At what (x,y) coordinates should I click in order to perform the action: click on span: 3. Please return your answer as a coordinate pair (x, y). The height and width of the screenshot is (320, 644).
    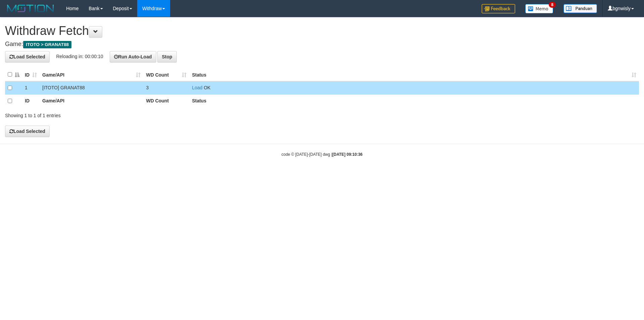
    Looking at the image, I should click on (147, 88).